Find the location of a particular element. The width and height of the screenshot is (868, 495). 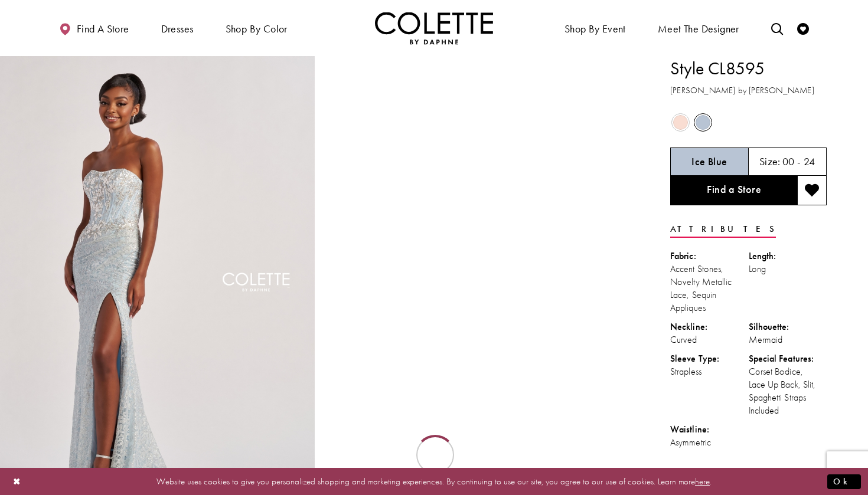

p: Website uses cookies to give you personalized shopping and marketing experiences. By continuing t... is located at coordinates (434, 481).